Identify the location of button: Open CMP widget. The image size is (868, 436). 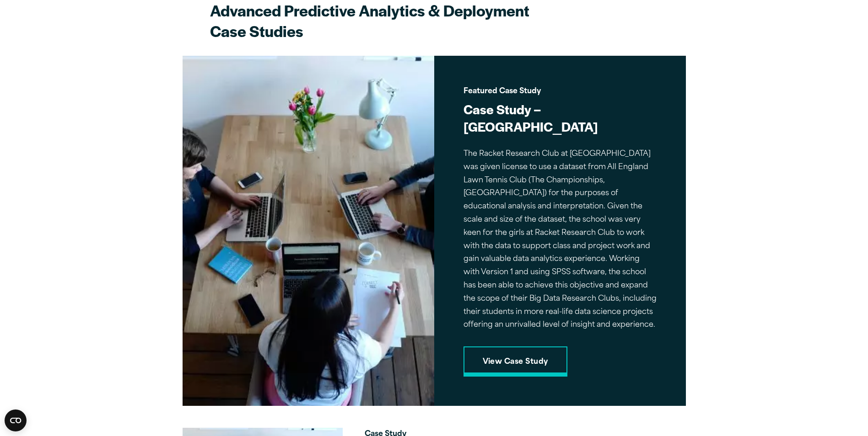
(16, 421).